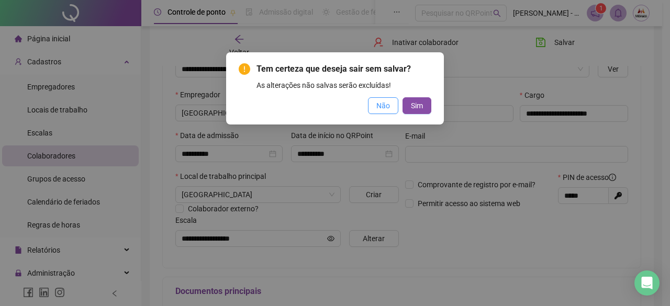  I want to click on span: As alterações não salvas serão excluídas!, so click(323, 85).